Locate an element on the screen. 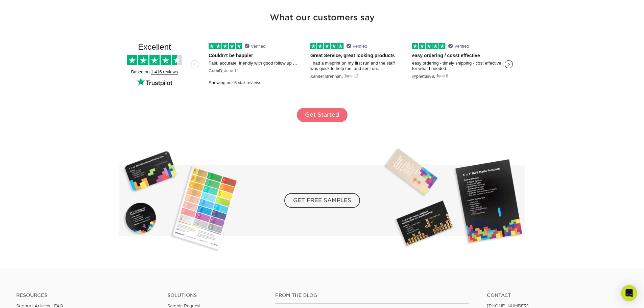 The width and height of the screenshot is (644, 308). h4: Contact is located at coordinates (557, 295).